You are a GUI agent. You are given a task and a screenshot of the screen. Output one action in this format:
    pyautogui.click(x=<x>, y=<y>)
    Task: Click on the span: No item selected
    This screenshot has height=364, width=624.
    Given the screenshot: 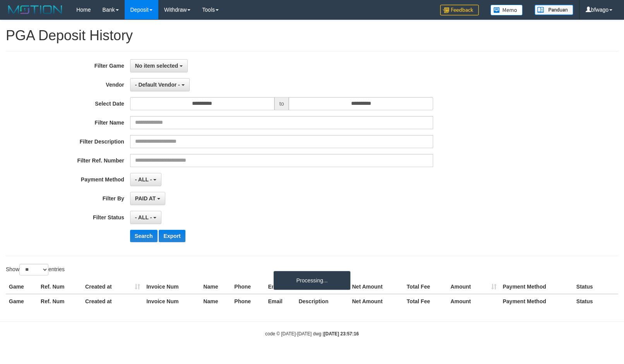 What is the action you would take?
    pyautogui.click(x=156, y=66)
    